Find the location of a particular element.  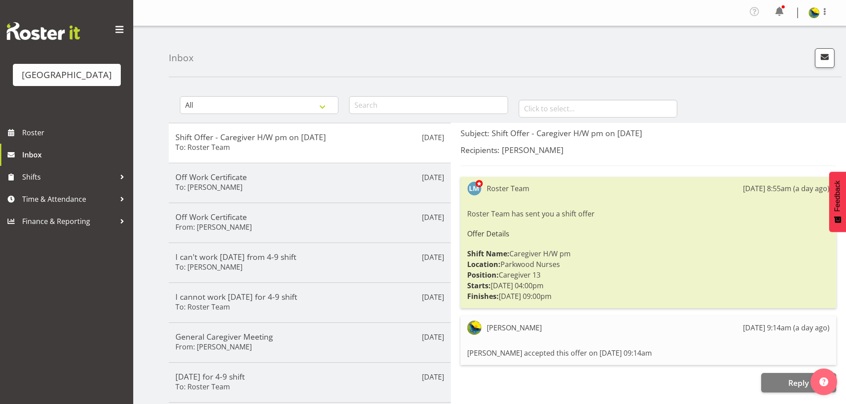

input: Search is located at coordinates (428, 105).